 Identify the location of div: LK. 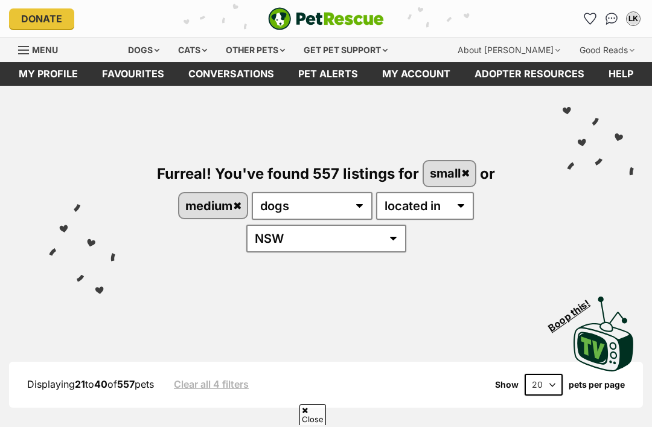
(634, 19).